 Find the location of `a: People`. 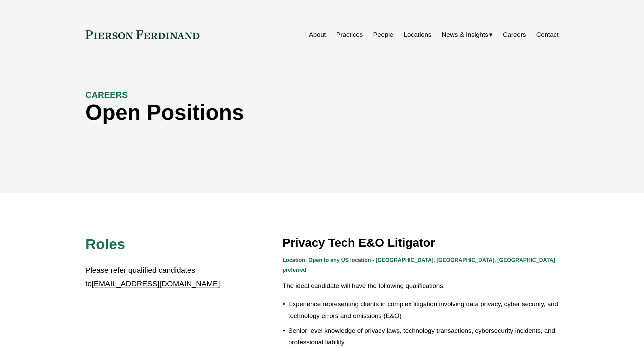

a: People is located at coordinates (383, 35).